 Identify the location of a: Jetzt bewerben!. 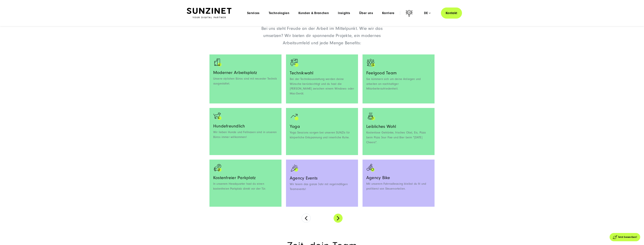
(625, 237).